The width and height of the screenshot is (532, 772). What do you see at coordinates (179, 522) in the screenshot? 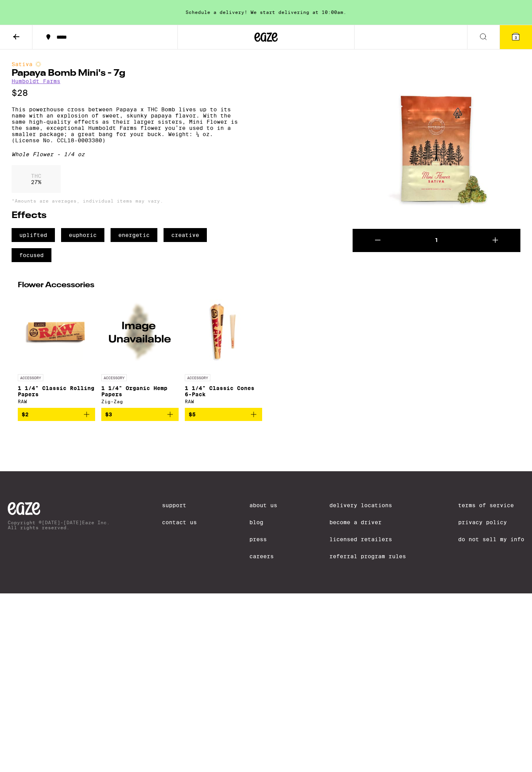
I see `a: Contact Us` at bounding box center [179, 522].